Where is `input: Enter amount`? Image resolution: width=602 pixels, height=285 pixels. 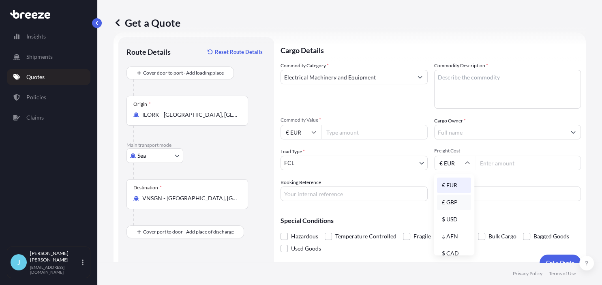
input: Enter amount is located at coordinates (528, 163).